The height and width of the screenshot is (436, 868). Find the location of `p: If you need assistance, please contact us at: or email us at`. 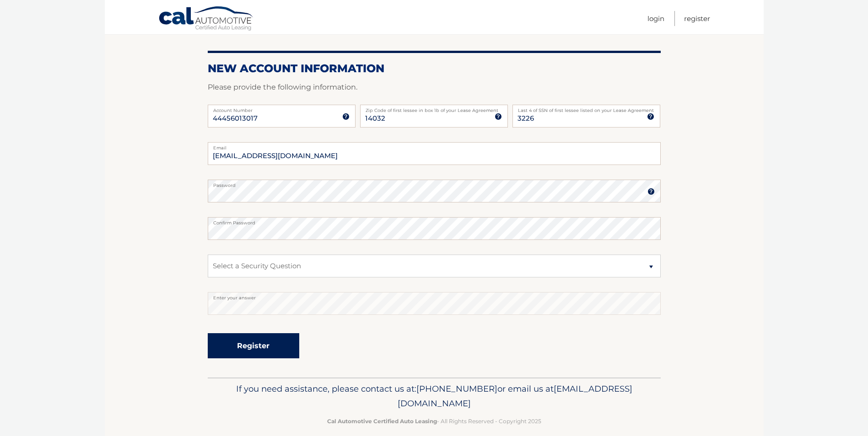

p: If you need assistance, please contact us at: or email us at is located at coordinates (434, 396).